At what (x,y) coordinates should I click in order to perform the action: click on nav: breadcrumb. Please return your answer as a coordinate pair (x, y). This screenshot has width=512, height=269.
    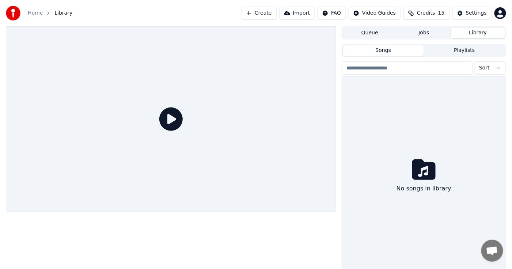
    Looking at the image, I should click on (50, 13).